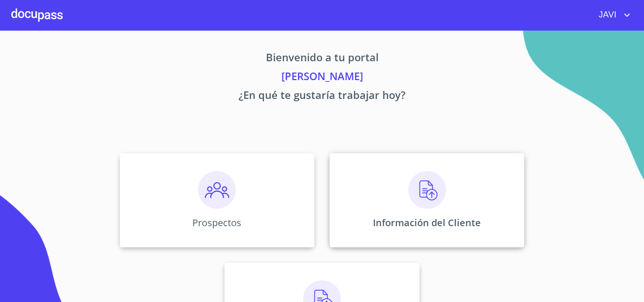 The width and height of the screenshot is (644, 302). Describe the element at coordinates (322, 59) in the screenshot. I see `p: Bienvenido a tu portal` at that location.